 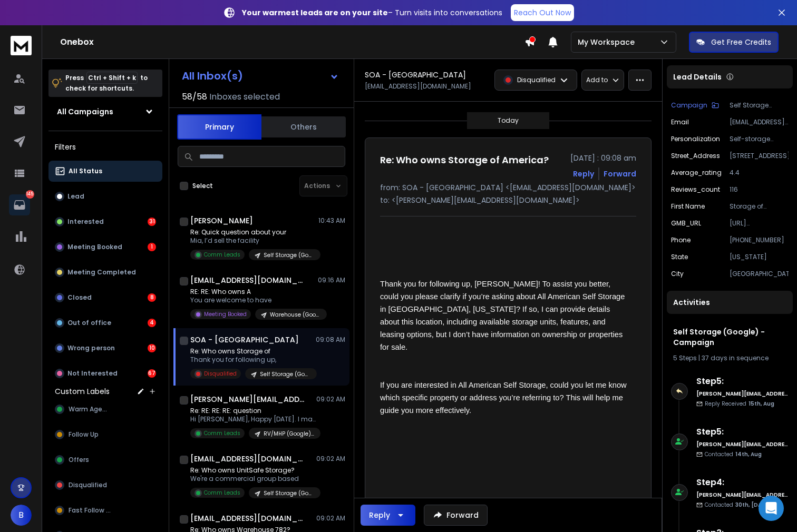 What do you see at coordinates (372, 12) in the screenshot?
I see `p: – Turn visits into conversations` at bounding box center [372, 12].